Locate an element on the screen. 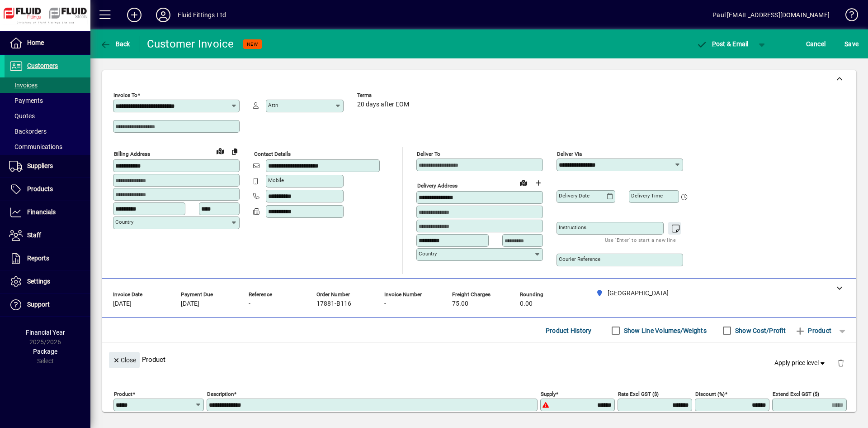  a: Products is located at coordinates (47, 190).